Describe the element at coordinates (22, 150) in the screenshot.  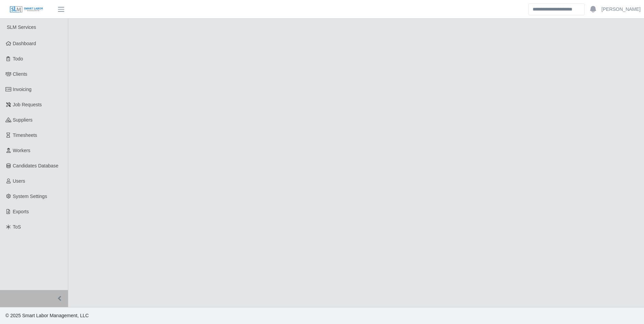
I see `span: Workers` at that location.